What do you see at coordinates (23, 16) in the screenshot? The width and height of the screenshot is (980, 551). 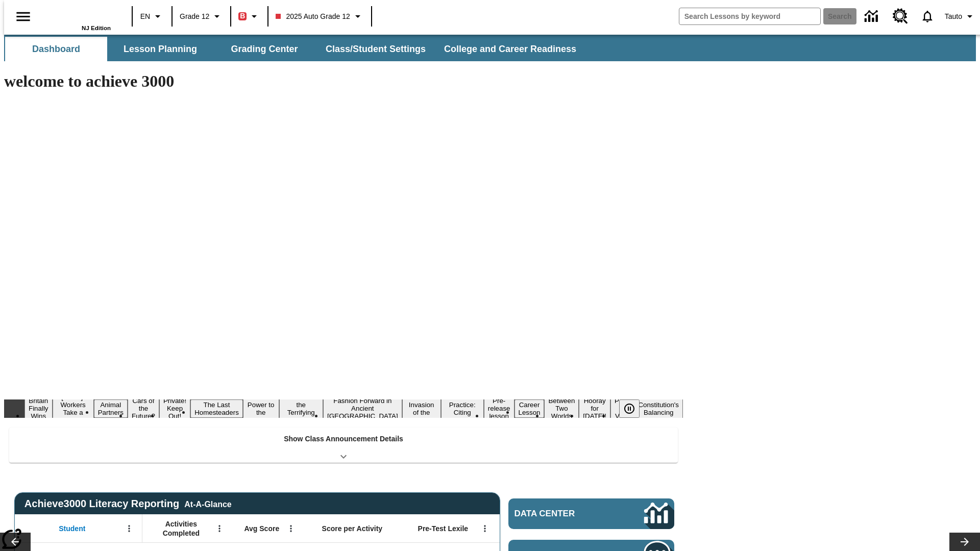 I see `button: Open side menu` at bounding box center [23, 16].